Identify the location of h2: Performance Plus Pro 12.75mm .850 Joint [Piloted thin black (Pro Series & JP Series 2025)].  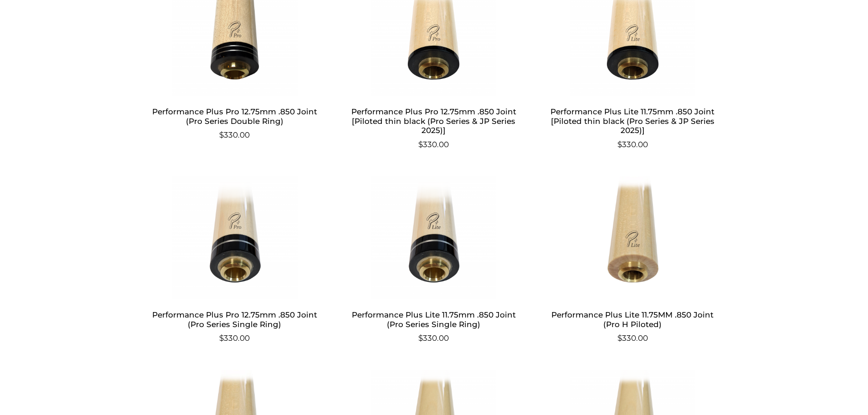
(433, 121).